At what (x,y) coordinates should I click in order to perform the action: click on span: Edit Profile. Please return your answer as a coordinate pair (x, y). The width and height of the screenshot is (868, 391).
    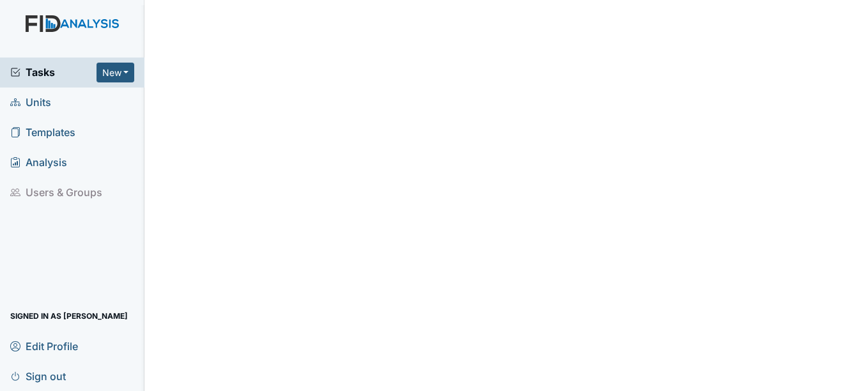
    Looking at the image, I should click on (44, 346).